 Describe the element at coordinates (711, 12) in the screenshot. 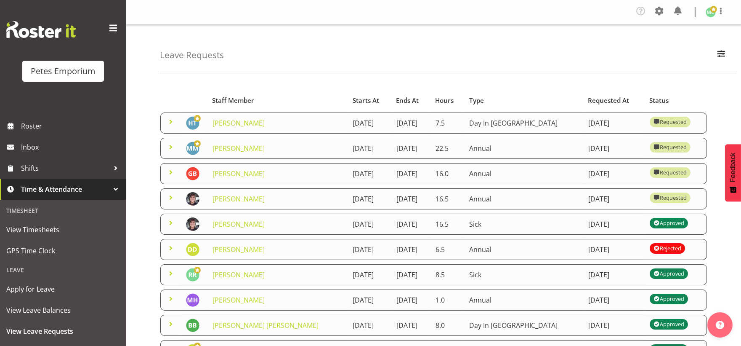

I see `img: melissa-cowen2635.jpg` at that location.